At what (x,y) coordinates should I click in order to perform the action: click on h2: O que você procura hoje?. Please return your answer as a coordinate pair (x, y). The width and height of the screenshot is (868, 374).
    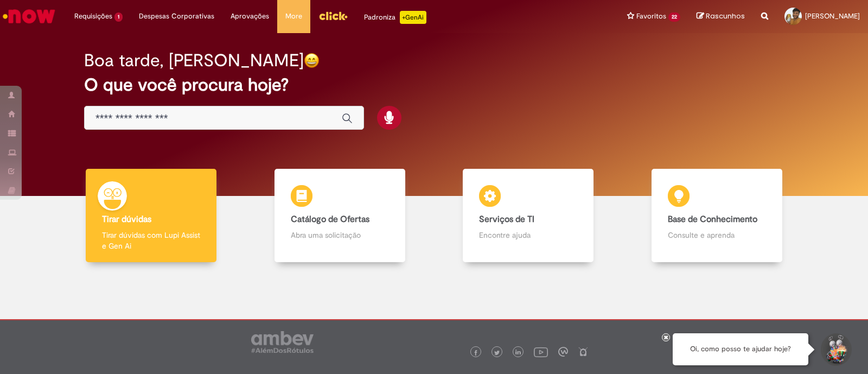
    Looking at the image, I should click on (434, 85).